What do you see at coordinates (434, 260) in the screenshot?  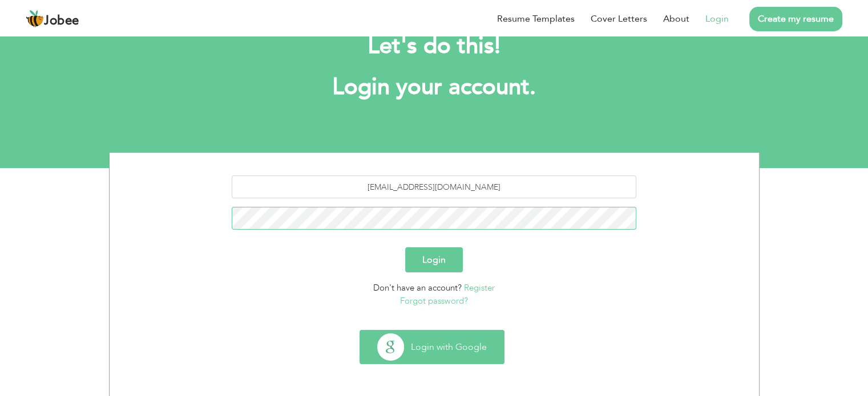 I see `button: Login` at bounding box center [434, 260].